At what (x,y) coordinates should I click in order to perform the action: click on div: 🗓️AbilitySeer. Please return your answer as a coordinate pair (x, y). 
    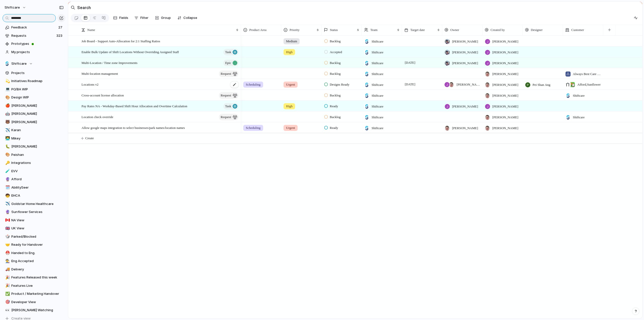
    Looking at the image, I should click on (34, 187).